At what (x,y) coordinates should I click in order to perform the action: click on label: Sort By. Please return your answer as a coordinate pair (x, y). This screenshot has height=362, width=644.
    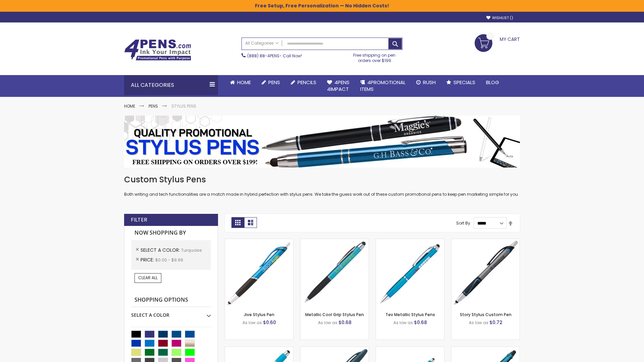
    Looking at the image, I should click on (463, 223).